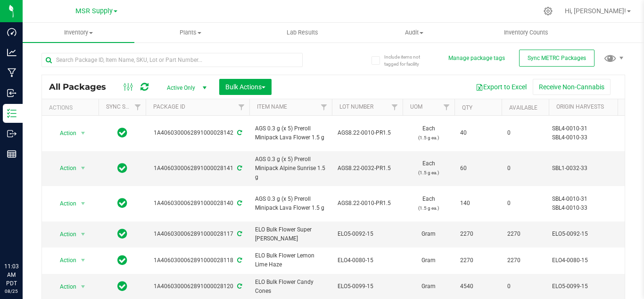 The height and width of the screenshot is (299, 644). I want to click on div: Manage settings, so click(548, 11).